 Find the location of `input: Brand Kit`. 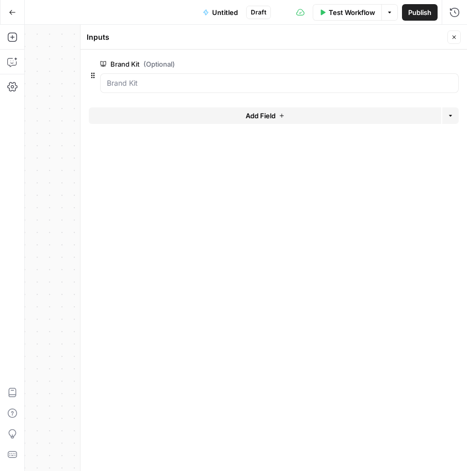

input: Brand Kit is located at coordinates (279, 83).